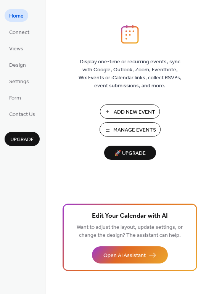 The image size is (214, 294). I want to click on span: Add New Event, so click(134, 112).